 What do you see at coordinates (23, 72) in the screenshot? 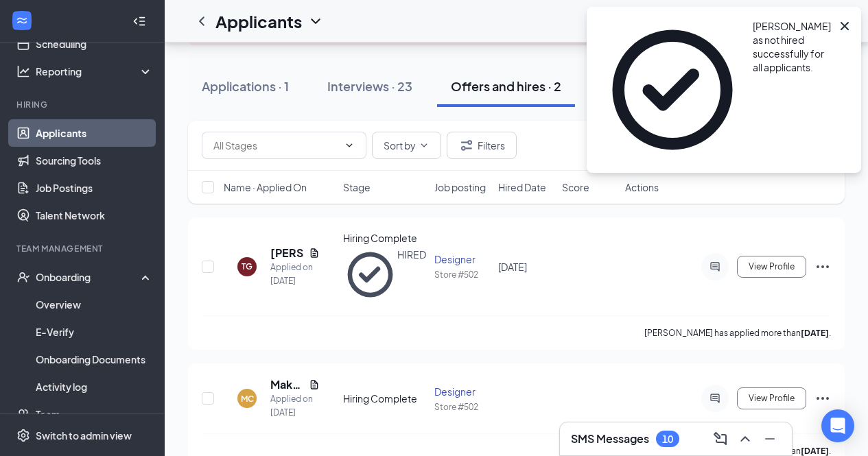
I see `svg: Analysis` at bounding box center [23, 72].